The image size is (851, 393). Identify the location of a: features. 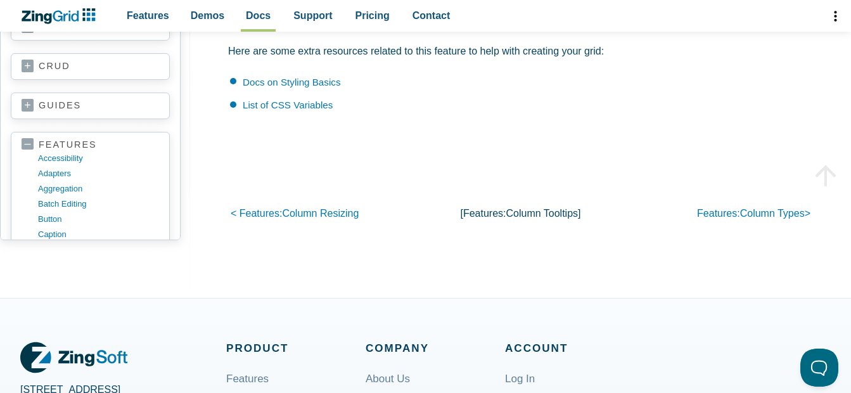
(90, 144).